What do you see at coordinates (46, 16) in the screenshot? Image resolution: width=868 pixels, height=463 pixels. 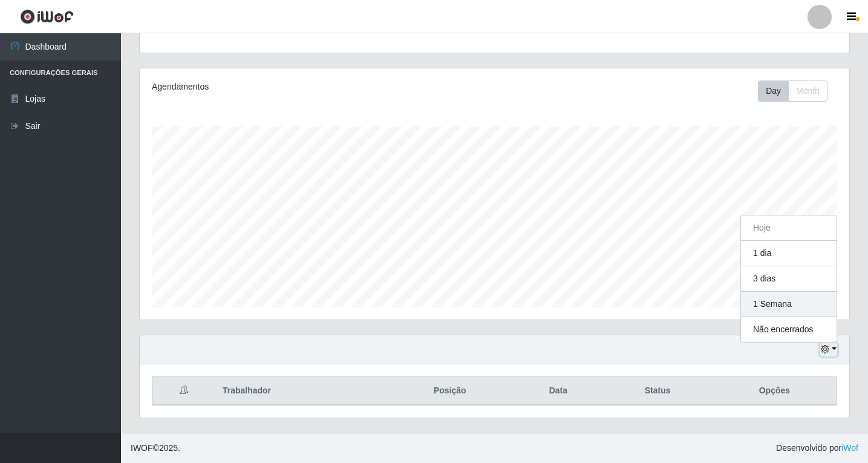 I see `img: CoreUI Logo` at bounding box center [46, 16].